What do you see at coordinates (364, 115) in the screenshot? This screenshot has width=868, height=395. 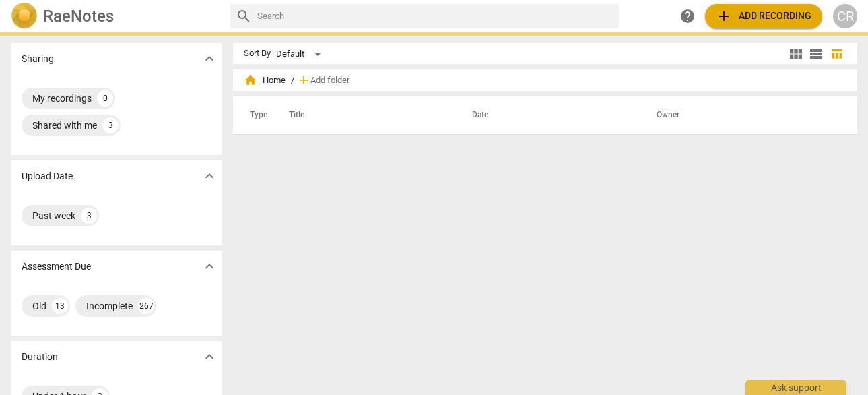 I see `th: Title` at bounding box center [364, 115].